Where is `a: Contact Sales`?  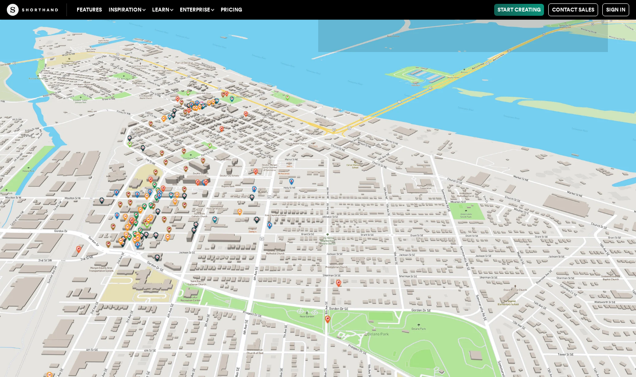 a: Contact Sales is located at coordinates (573, 10).